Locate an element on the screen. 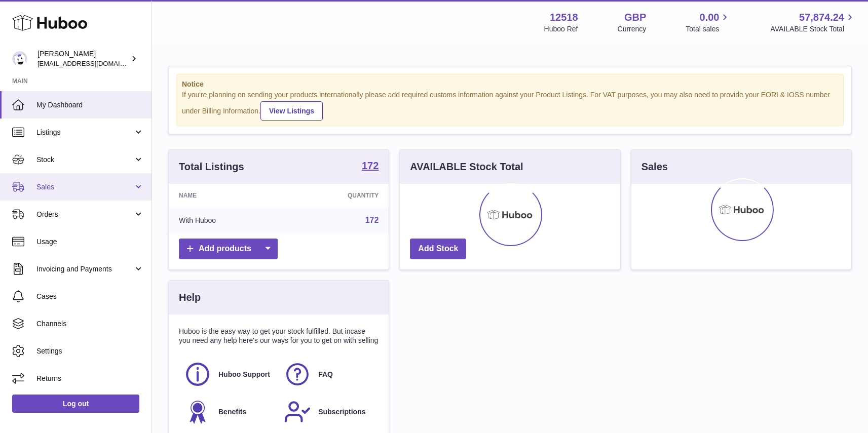 This screenshot has height=433, width=868. h3: AVAILABLE Stock Total is located at coordinates (466, 167).